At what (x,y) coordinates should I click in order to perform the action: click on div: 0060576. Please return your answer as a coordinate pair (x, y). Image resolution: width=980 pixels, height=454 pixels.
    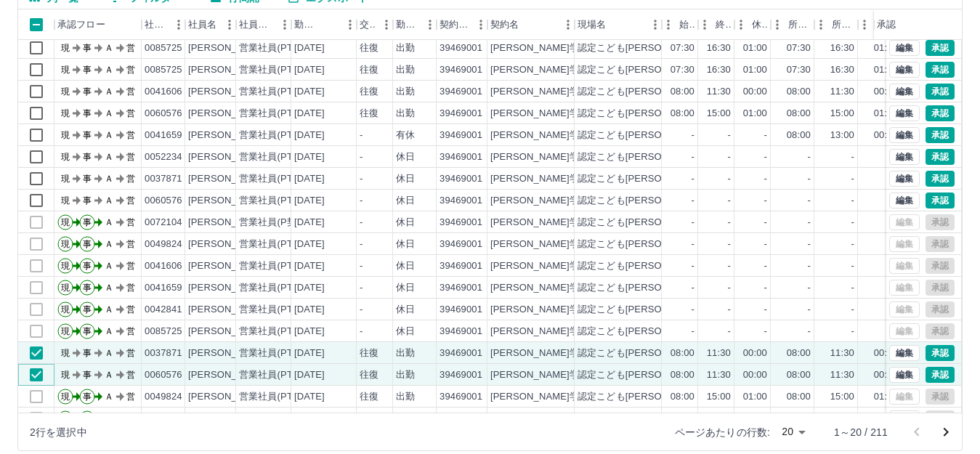
    Looking at the image, I should click on (163, 113).